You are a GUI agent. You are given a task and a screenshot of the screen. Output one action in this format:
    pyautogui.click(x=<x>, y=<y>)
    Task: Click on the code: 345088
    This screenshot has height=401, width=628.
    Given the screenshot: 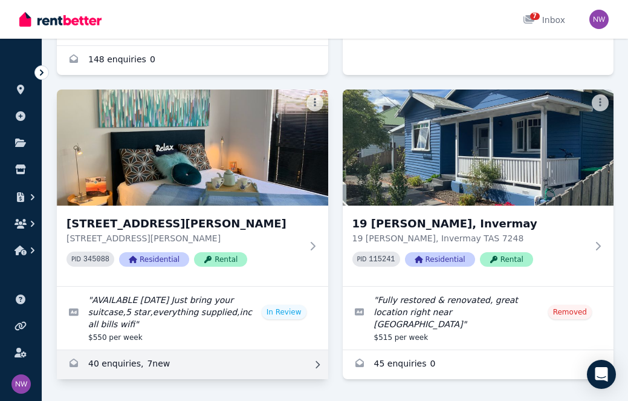 What is the action you would take?
    pyautogui.click(x=96, y=259)
    